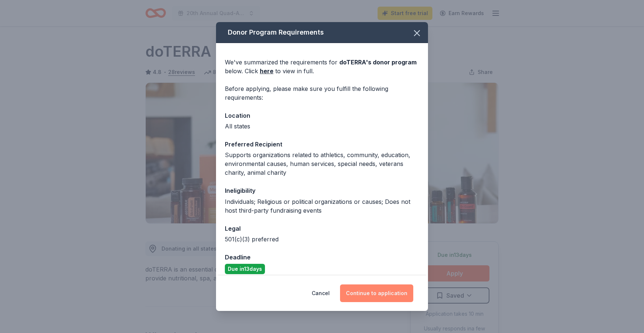  I want to click on div: Location, so click(322, 115).